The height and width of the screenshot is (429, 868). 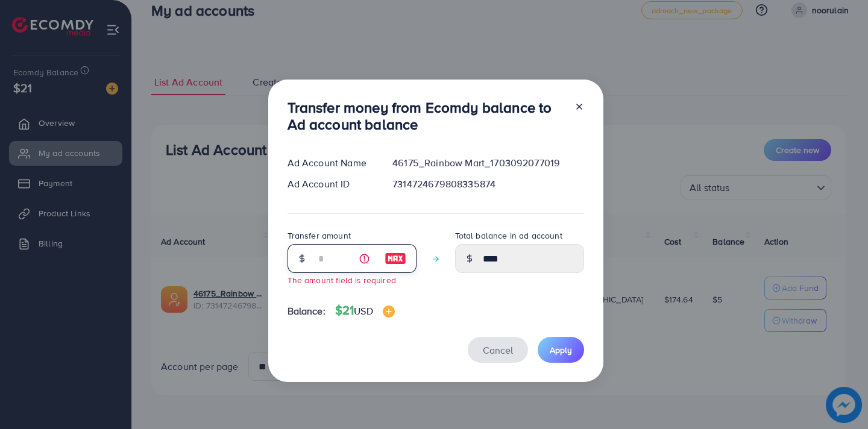 I want to click on button: Apply, so click(x=560, y=350).